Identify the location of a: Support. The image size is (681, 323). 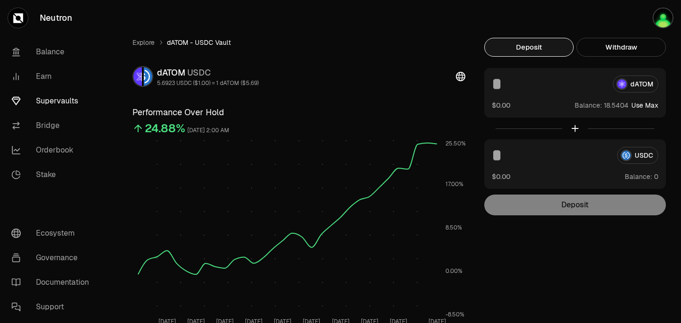
(53, 307).